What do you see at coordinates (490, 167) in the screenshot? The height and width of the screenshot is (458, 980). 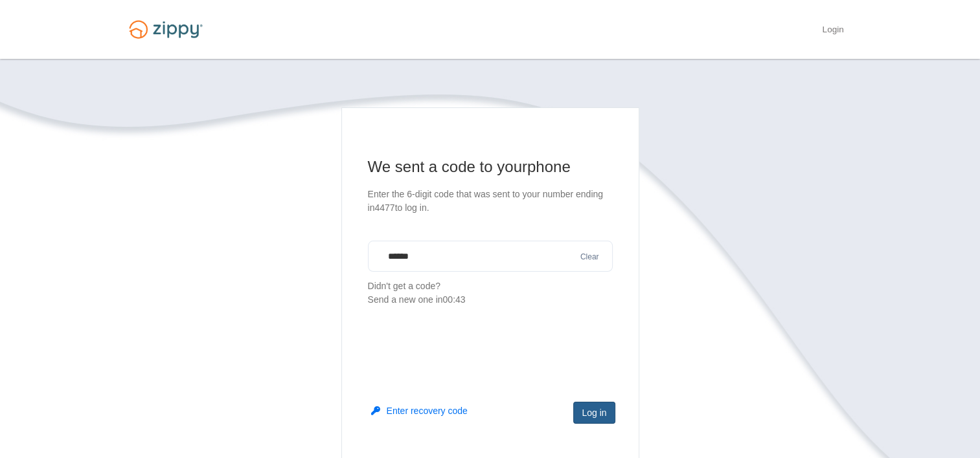 I see `h1: We sent a code to your phone` at bounding box center [490, 167].